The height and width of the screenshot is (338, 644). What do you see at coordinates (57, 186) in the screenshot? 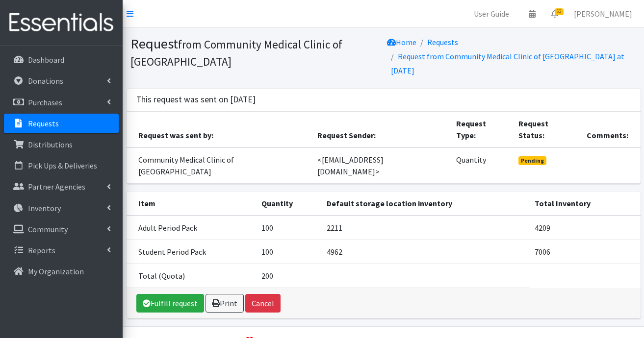
I see `p: Partner Agencies` at bounding box center [57, 186].